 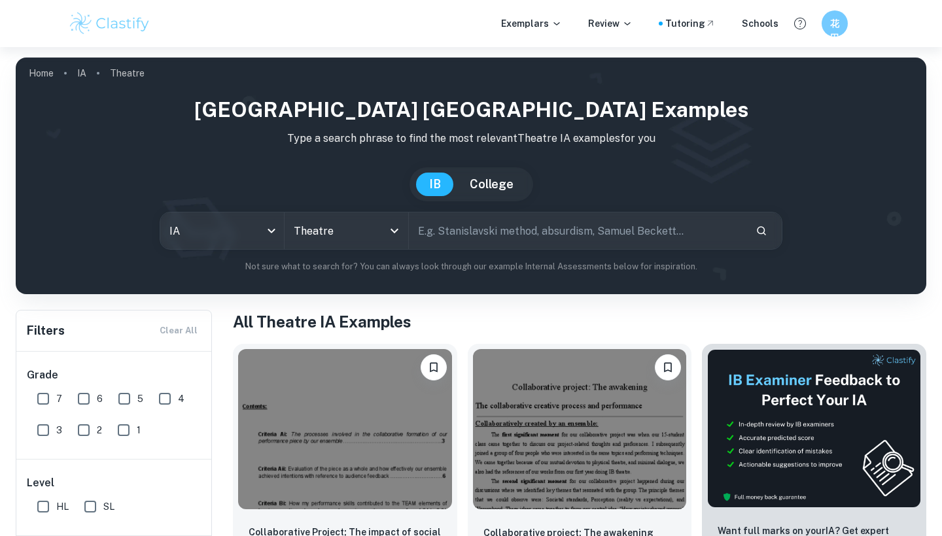 I want to click on p: Theatre, so click(x=127, y=73).